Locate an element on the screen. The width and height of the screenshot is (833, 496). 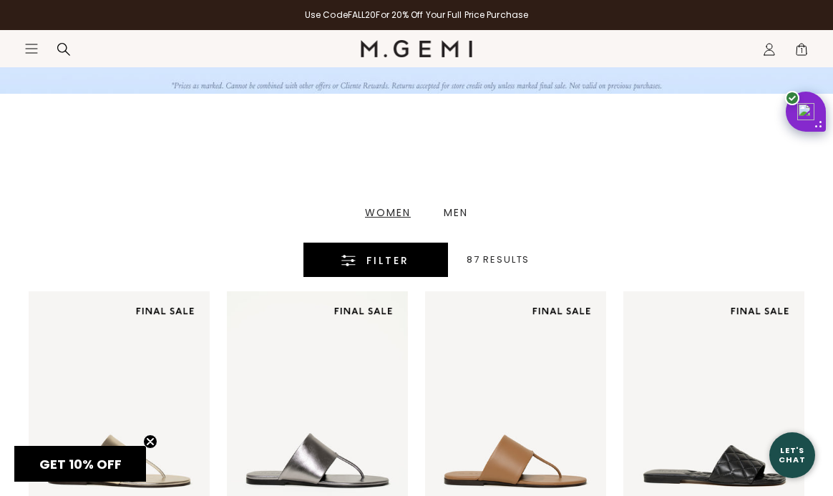
div: 87 Results is located at coordinates (498, 260).